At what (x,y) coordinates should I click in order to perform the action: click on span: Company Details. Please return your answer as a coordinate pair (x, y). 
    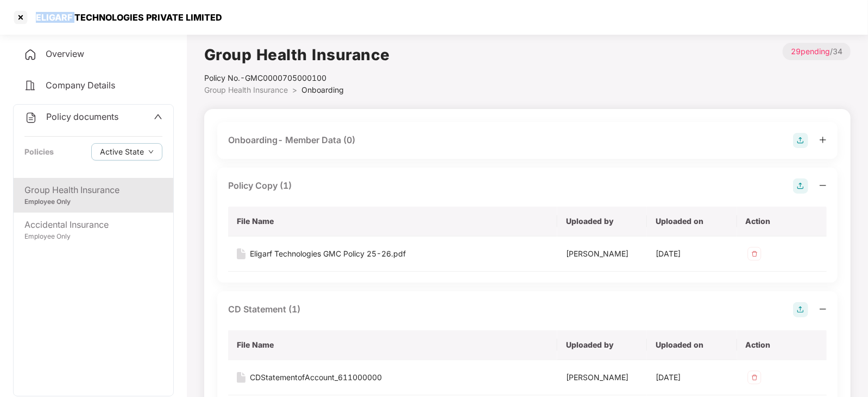
    Looking at the image, I should click on (80, 85).